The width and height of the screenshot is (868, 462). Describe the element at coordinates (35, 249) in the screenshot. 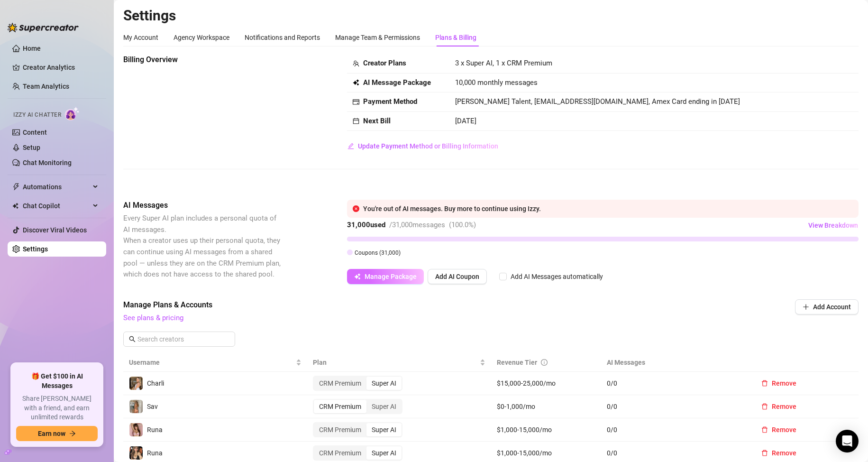

I see `a: Settings` at that location.